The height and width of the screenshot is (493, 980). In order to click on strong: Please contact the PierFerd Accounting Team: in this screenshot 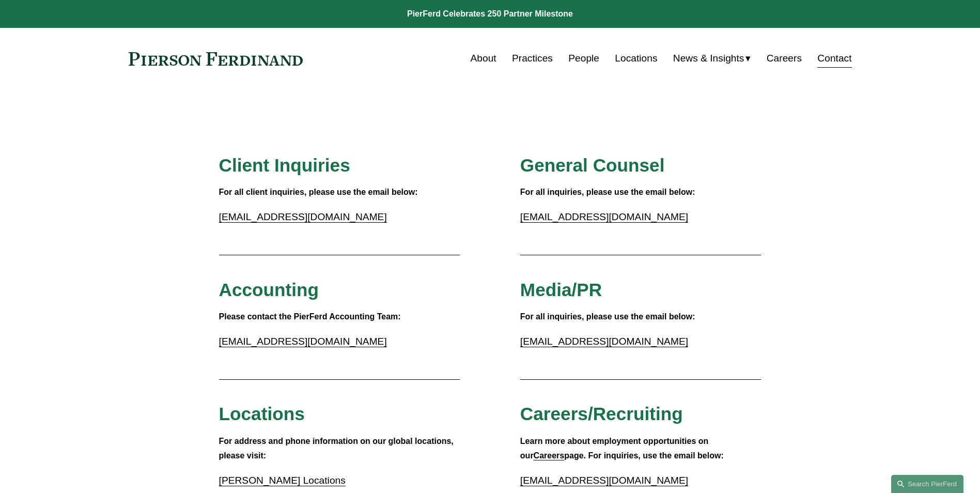, I will do `click(310, 316)`.